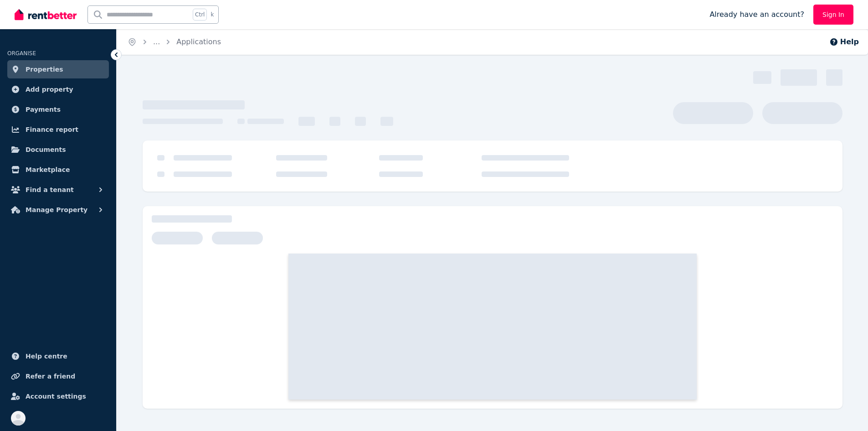  Describe the element at coordinates (49, 89) in the screenshot. I see `span: Add property` at that location.